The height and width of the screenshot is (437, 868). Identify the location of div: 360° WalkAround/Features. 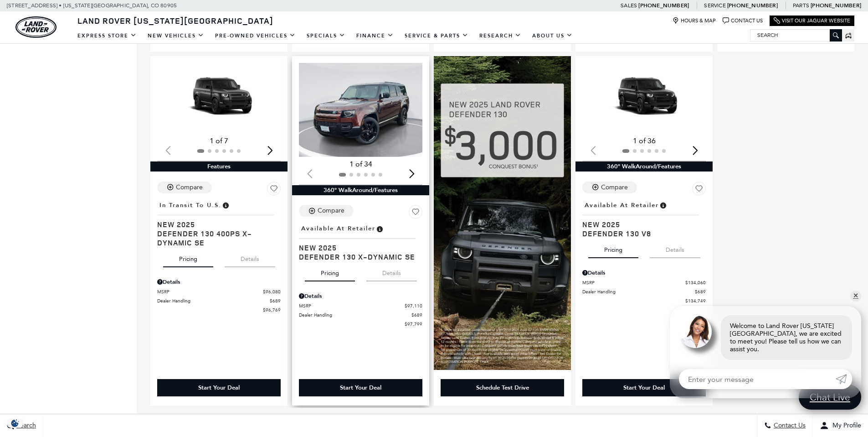
(360, 190).